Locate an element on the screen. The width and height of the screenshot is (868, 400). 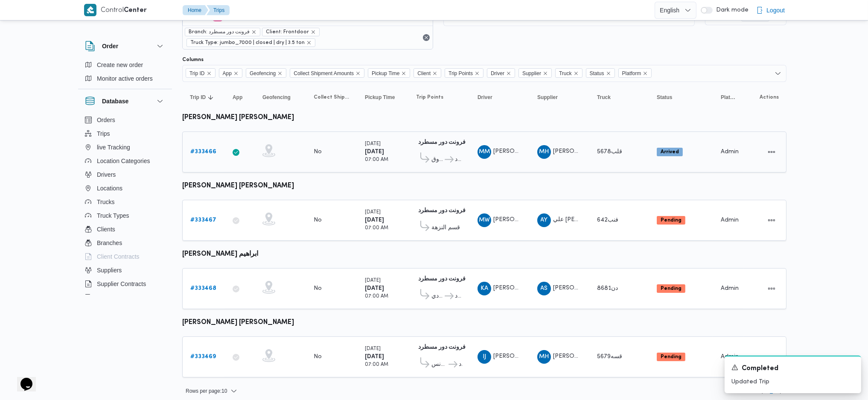
button: Status is located at coordinates (681, 97).